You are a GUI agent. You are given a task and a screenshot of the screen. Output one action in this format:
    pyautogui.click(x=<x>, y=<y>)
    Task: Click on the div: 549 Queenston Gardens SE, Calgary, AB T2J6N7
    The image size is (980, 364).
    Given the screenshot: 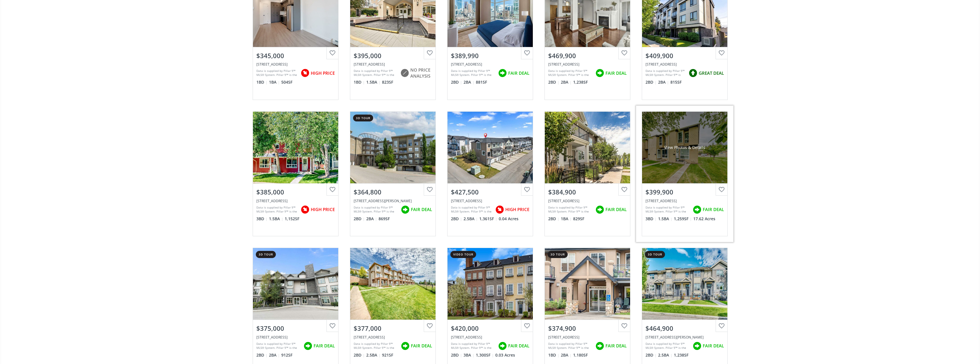 What is the action you would take?
    pyautogui.click(x=295, y=200)
    